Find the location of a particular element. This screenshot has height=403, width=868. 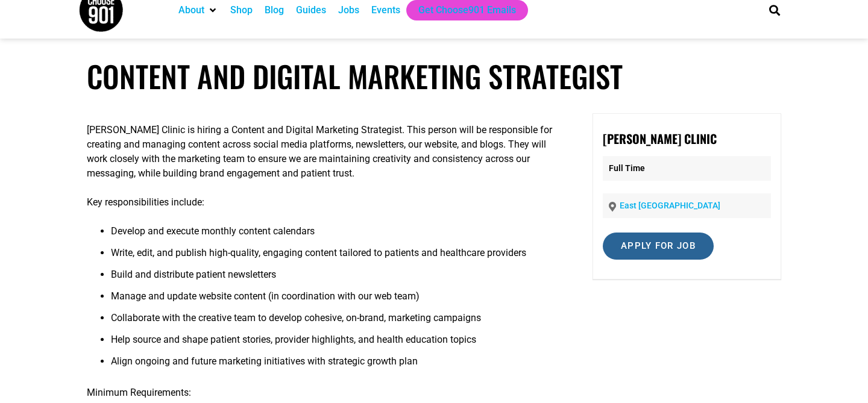

h1: Content and Digital Marketing Strategist is located at coordinates (434, 76).